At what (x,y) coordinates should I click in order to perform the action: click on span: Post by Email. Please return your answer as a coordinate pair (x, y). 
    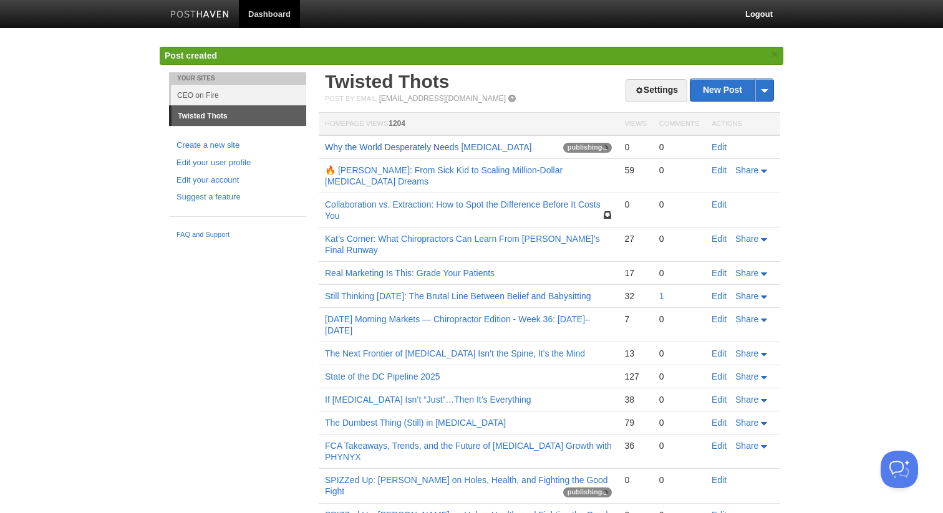
    Looking at the image, I should click on (351, 99).